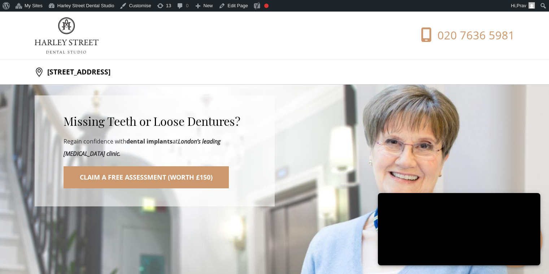 The height and width of the screenshot is (274, 549). Describe the element at coordinates (150, 141) in the screenshot. I see `strong: dental implants` at that location.